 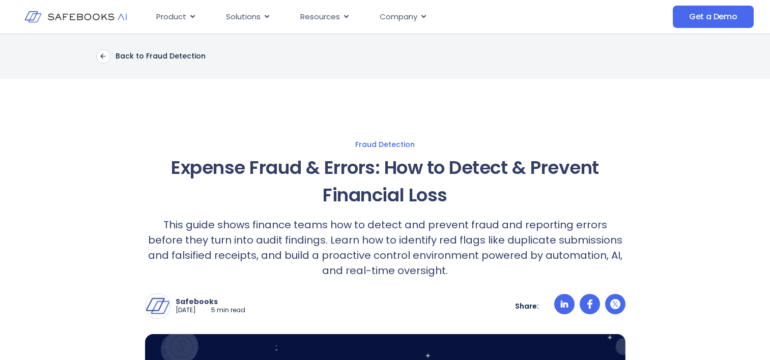 What do you see at coordinates (385, 145) in the screenshot?
I see `a: Fraud Detection` at bounding box center [385, 145].